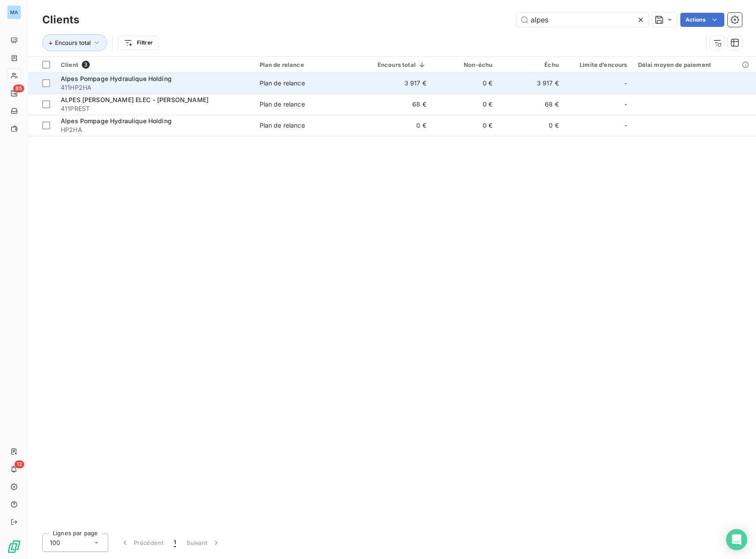 This screenshot has width=756, height=559. I want to click on div: Délai moyen de paiement, so click(694, 65).